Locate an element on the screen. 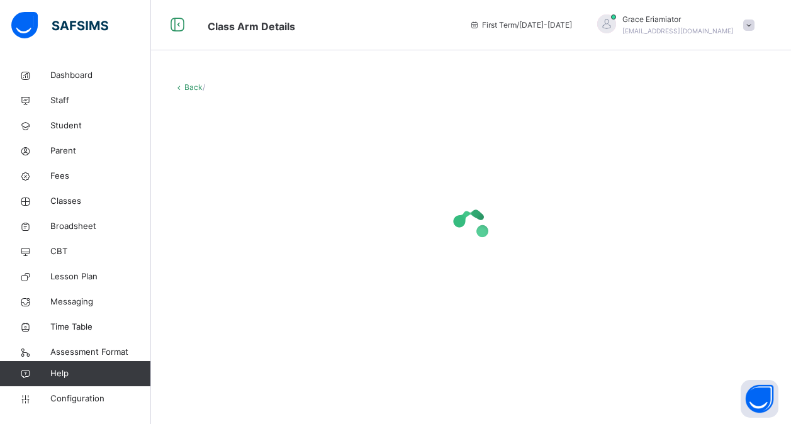 The height and width of the screenshot is (424, 791). img: safsims is located at coordinates (60, 25).